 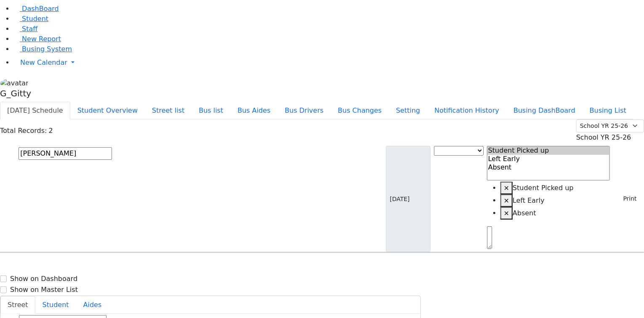 What do you see at coordinates (610, 125) in the screenshot?
I see `select: Default select example` at bounding box center [610, 125].